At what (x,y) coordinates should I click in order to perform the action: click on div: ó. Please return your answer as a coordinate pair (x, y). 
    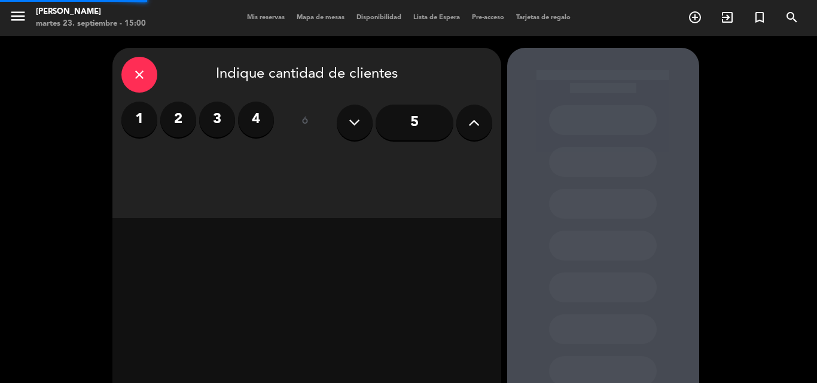
    Looking at the image, I should click on (305, 123).